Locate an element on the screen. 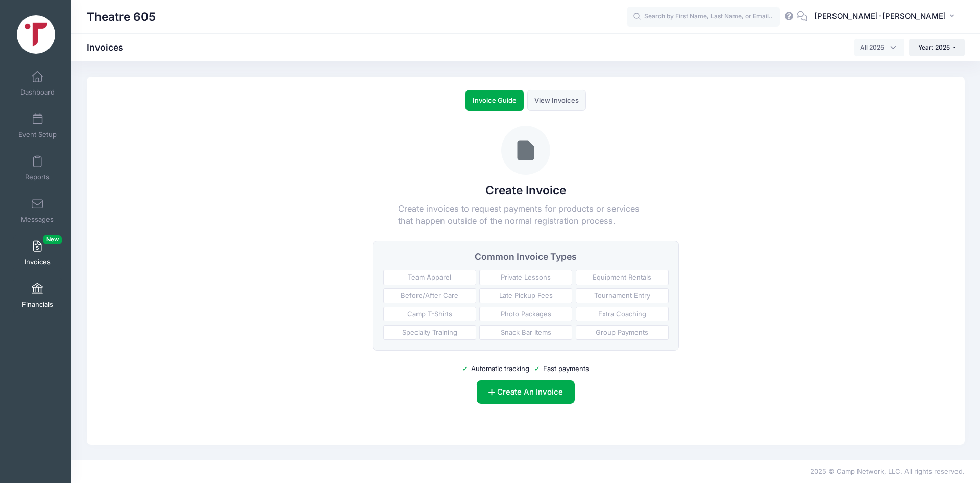 The width and height of the screenshot is (980, 483). a: Invoice Guide is located at coordinates (495, 100).